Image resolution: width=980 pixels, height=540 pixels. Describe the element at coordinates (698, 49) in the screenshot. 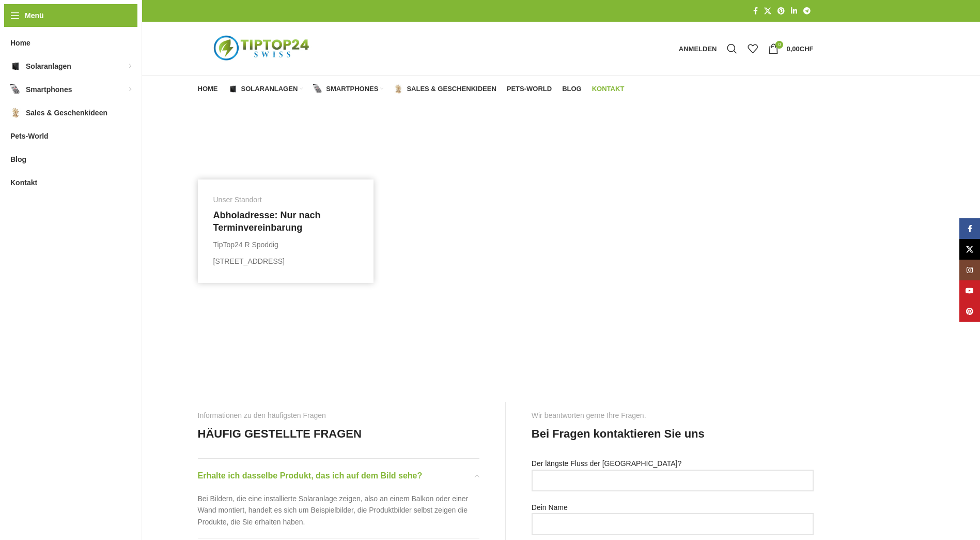

I see `span: Anmelden` at that location.